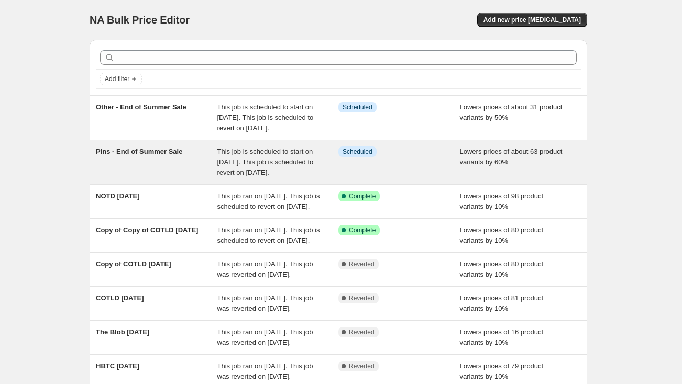  What do you see at coordinates (501, 201) in the screenshot?
I see `span: Lowers prices of 98 product variants by 10%` at bounding box center [501, 201].